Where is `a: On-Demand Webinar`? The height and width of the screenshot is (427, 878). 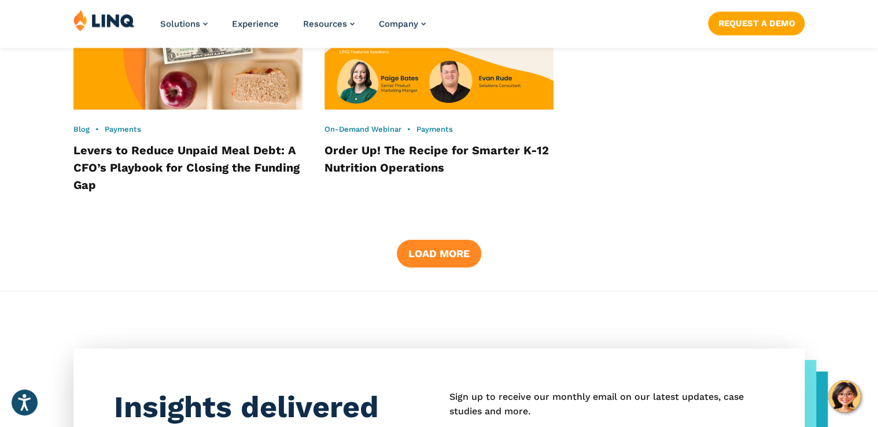
a: On-Demand Webinar is located at coordinates (363, 129).